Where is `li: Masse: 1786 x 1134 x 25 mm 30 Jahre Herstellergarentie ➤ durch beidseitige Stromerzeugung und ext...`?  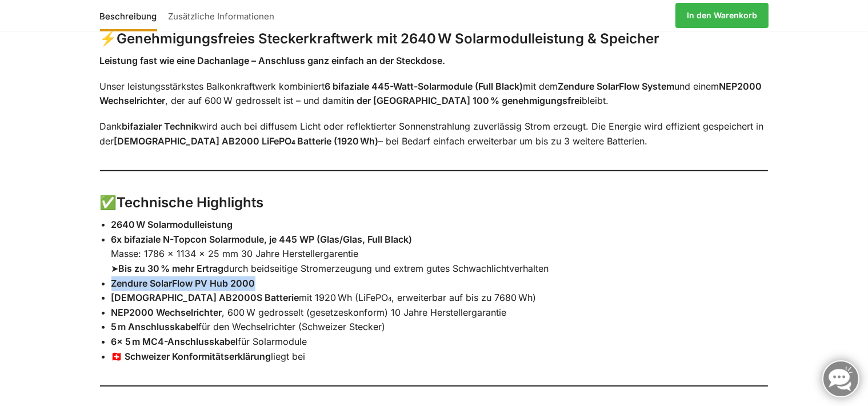
li: Masse: 1786 x 1134 x 25 mm 30 Jahre Herstellergarentie ➤ durch beidseitige Stromerzeugung und ext... is located at coordinates (440, 254).